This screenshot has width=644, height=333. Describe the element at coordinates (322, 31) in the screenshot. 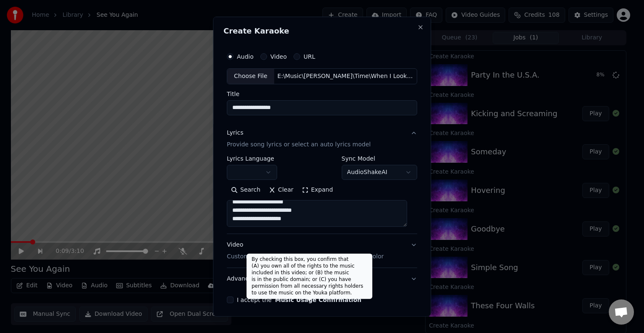

I see `h2: Create Karaoke` at that location.